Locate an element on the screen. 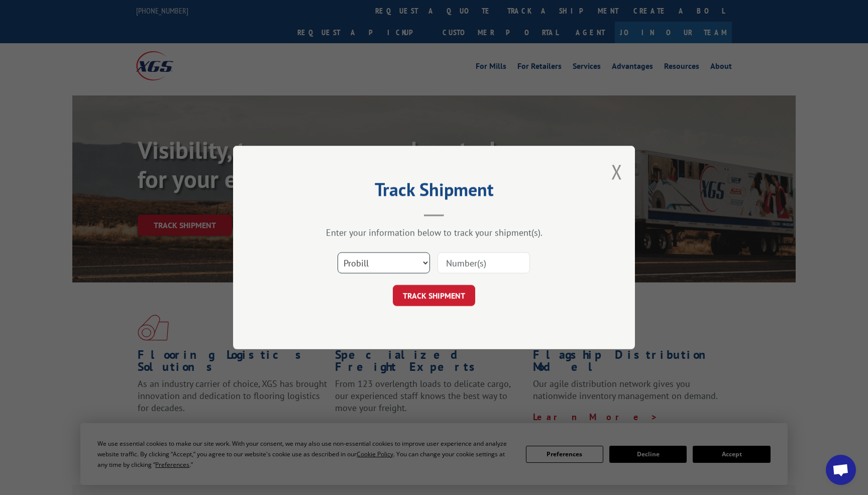 This screenshot has width=868, height=495. h2: Track Shipment is located at coordinates (434, 192).